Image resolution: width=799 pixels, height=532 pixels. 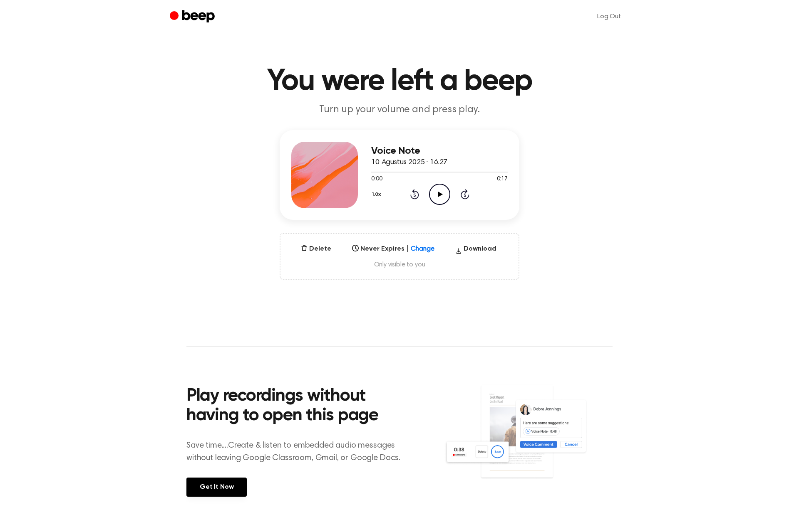 What do you see at coordinates (299, 452) in the screenshot?
I see `p: Save time....Create & listen to embedded audio messages without leaving Google Classroom, Gmail, ...` at bounding box center [299, 452].